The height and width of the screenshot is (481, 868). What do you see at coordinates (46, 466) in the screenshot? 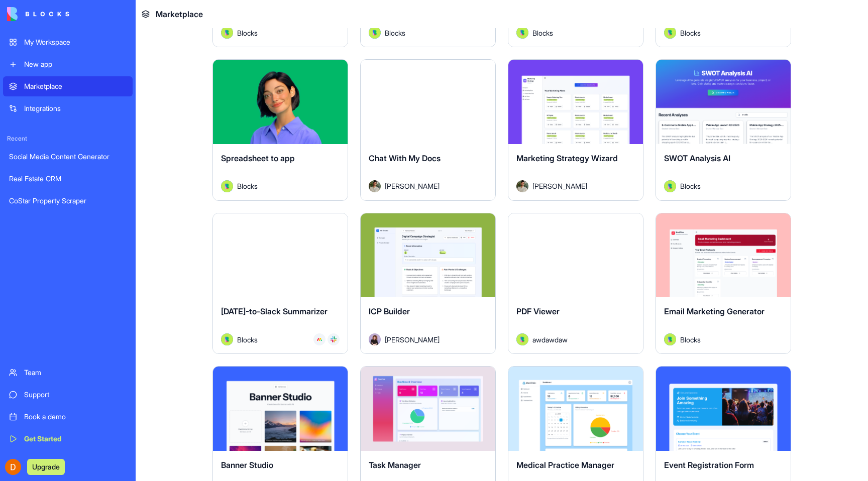
I see `a: Upgrade` at bounding box center [46, 466].